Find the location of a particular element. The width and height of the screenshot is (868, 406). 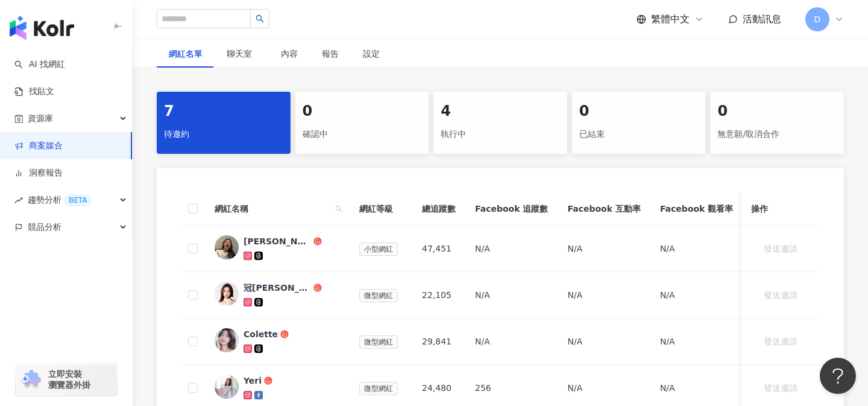

a: 洞察報告 is located at coordinates (39, 174).